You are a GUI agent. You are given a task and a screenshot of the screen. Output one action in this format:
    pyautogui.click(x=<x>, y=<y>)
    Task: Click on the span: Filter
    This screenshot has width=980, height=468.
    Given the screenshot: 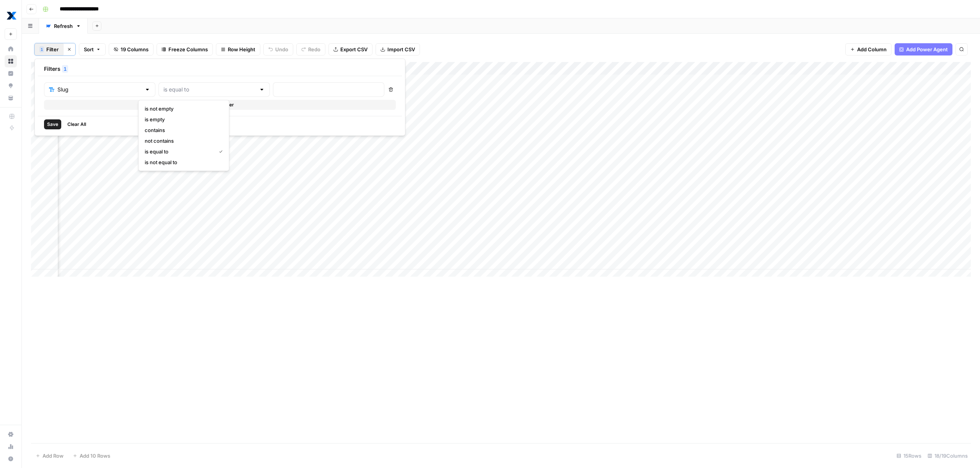 What is the action you would take?
    pyautogui.click(x=53, y=50)
    